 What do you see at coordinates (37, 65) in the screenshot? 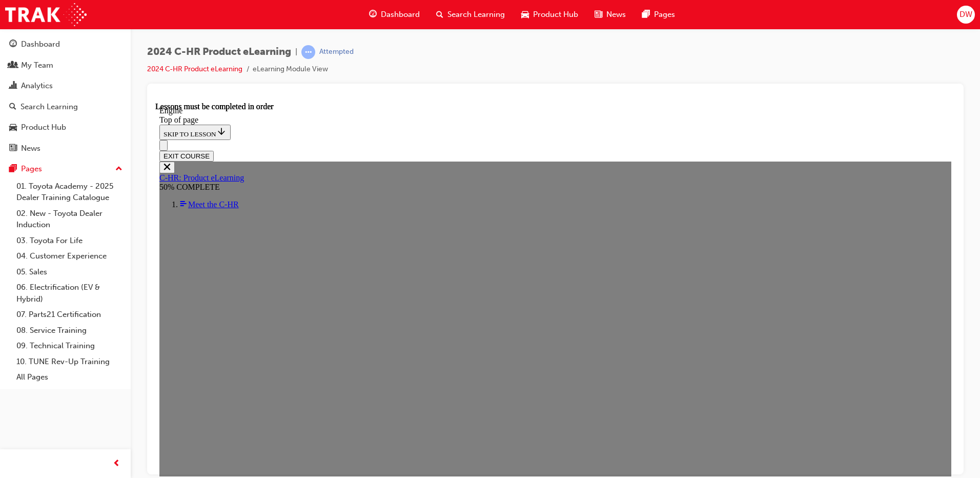
I see `div: My Team` at bounding box center [37, 65].